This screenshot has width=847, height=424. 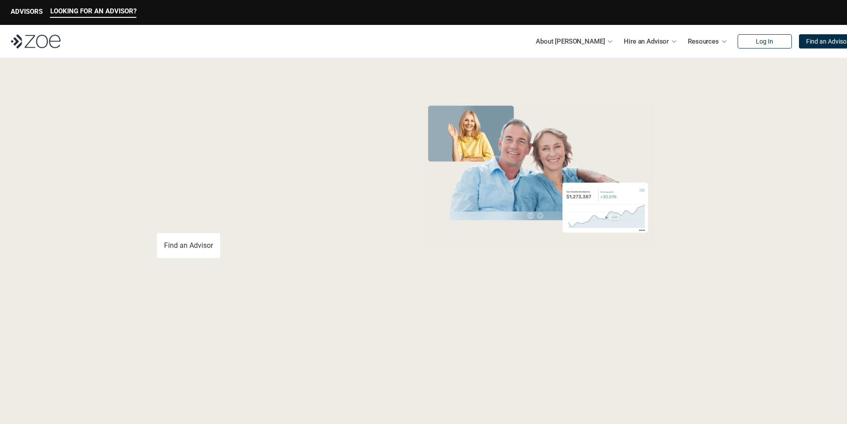 I want to click on span: Grow Your Wealth, so click(x=256, y=115).